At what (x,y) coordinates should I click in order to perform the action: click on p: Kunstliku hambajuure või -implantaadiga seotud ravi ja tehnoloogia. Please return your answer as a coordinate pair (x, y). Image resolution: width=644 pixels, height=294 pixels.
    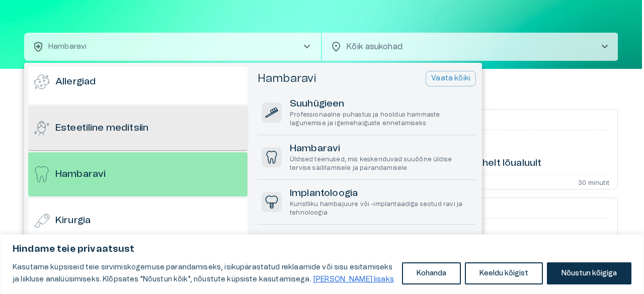
    Looking at the image, I should click on (381, 209).